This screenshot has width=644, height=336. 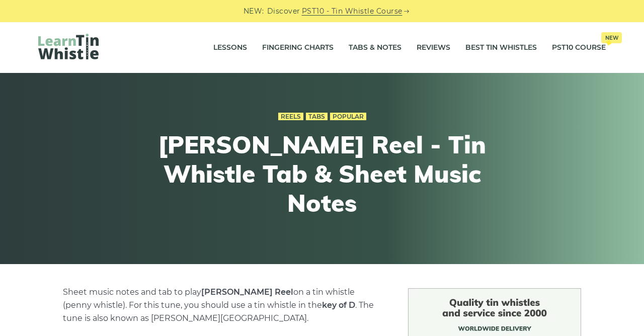 I want to click on img: LearnTinWhistle.com, so click(x=69, y=46).